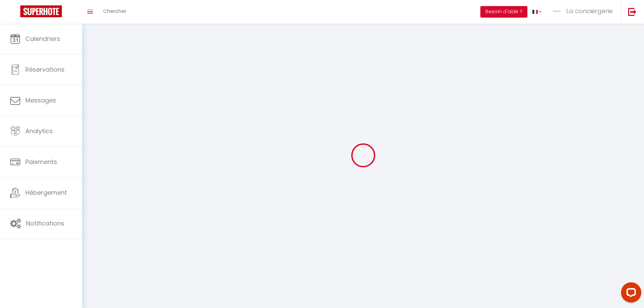  Describe the element at coordinates (41, 162) in the screenshot. I see `span: Paiements` at that location.